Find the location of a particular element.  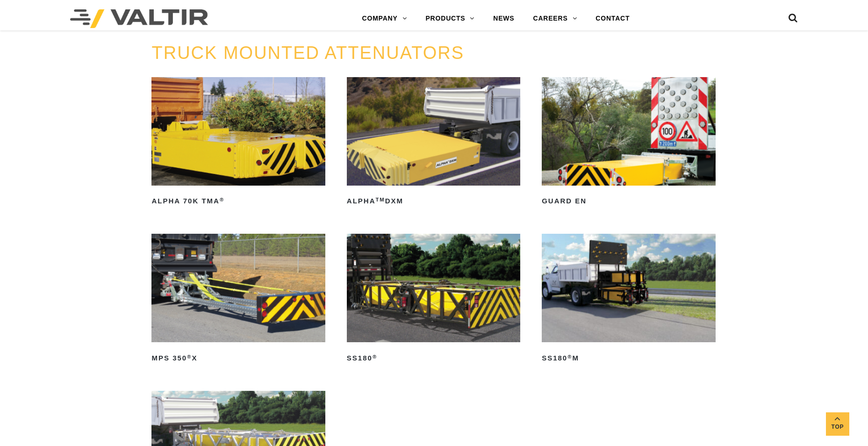

span: Top is located at coordinates (837, 427).